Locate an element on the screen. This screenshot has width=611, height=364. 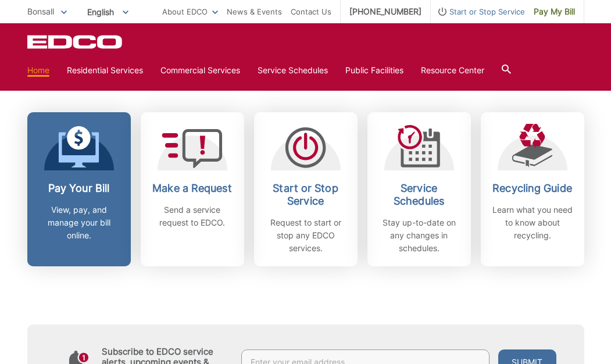
h2: Make a Request is located at coordinates (193, 188).